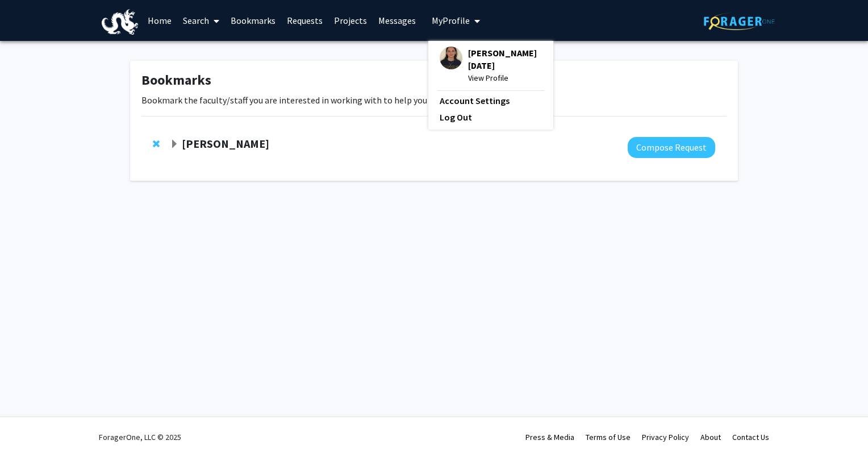 The image size is (868, 457). What do you see at coordinates (505, 78) in the screenshot?
I see `span: View Profile` at bounding box center [505, 78].